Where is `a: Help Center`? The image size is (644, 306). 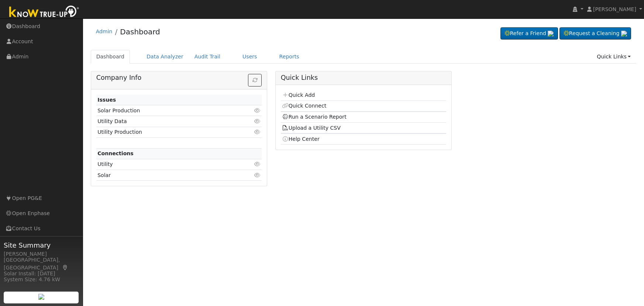
a: Help Center is located at coordinates (301, 139).